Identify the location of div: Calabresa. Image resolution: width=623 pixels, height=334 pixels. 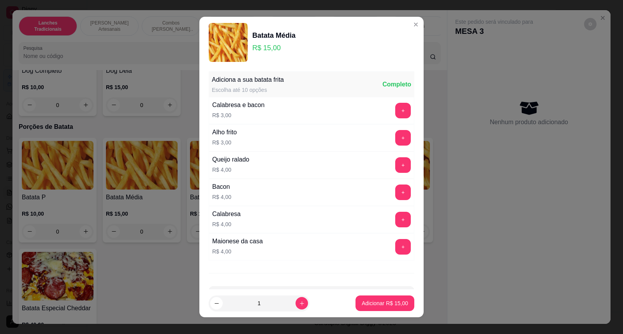
(226, 214).